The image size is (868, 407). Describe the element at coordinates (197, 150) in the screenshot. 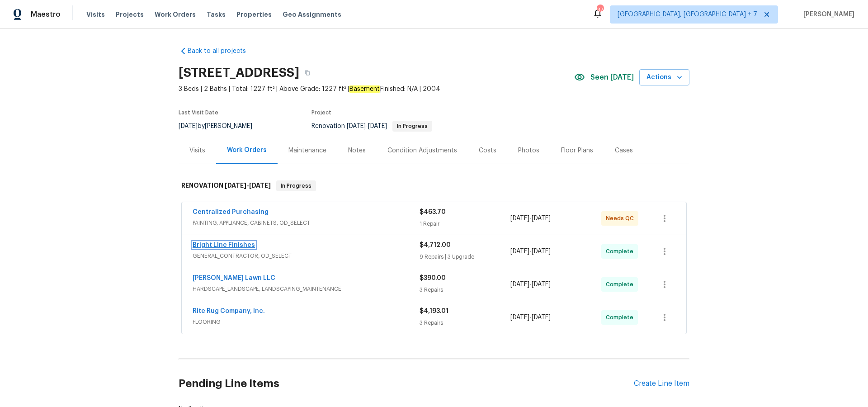

I see `div: Visits` at that location.